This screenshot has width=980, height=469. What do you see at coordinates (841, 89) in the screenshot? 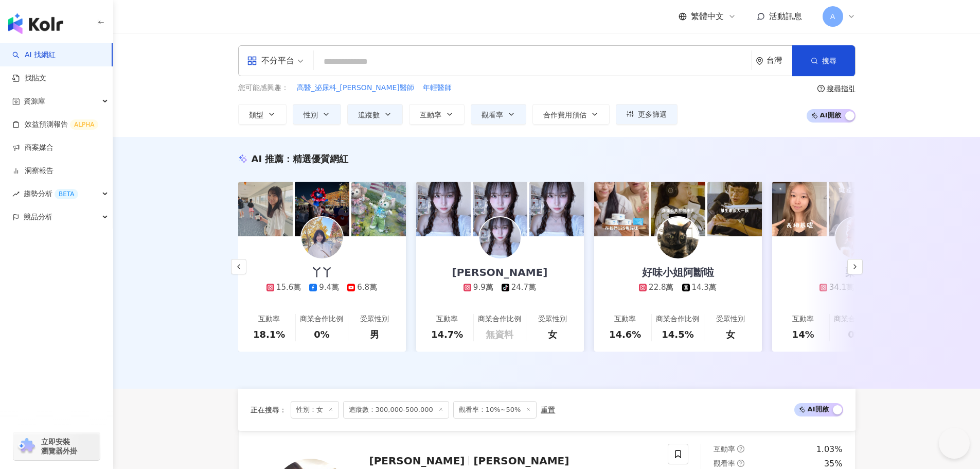
I see `div: 搜尋指引` at bounding box center [841, 89].